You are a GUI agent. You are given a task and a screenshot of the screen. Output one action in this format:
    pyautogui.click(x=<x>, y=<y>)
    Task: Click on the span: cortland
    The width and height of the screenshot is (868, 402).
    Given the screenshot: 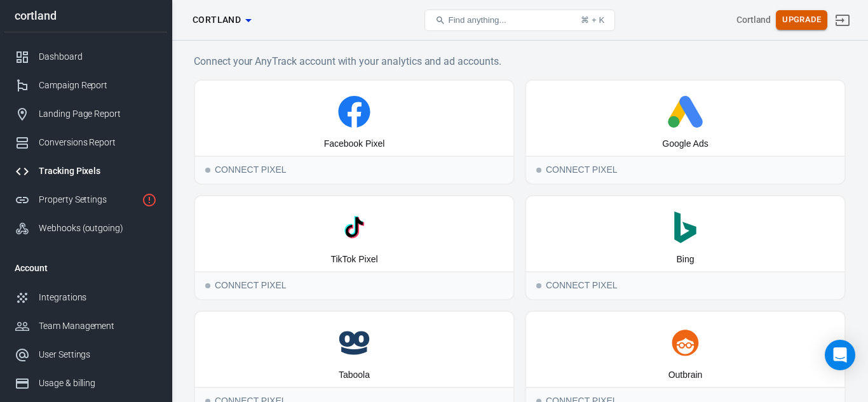 What is the action you would take?
    pyautogui.click(x=217, y=19)
    